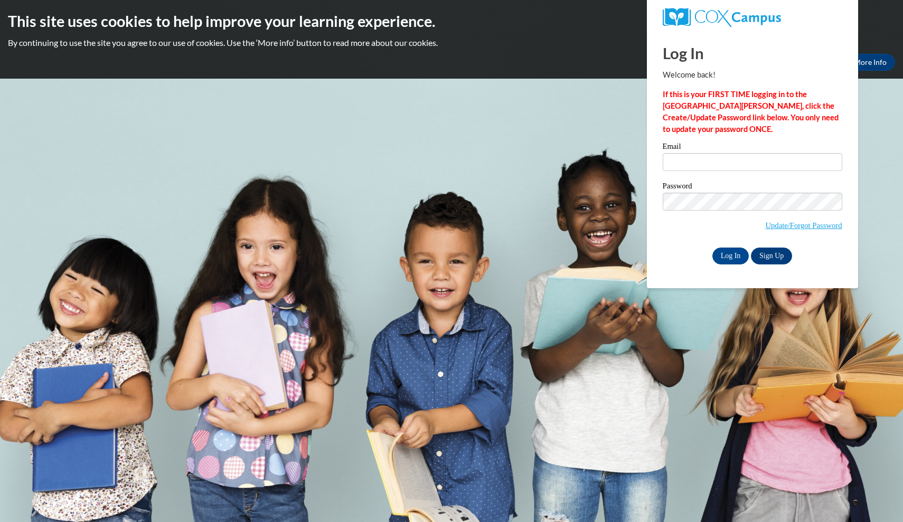 The height and width of the screenshot is (522, 903). What do you see at coordinates (753, 148) in the screenshot?
I see `label: Email` at bounding box center [753, 148].